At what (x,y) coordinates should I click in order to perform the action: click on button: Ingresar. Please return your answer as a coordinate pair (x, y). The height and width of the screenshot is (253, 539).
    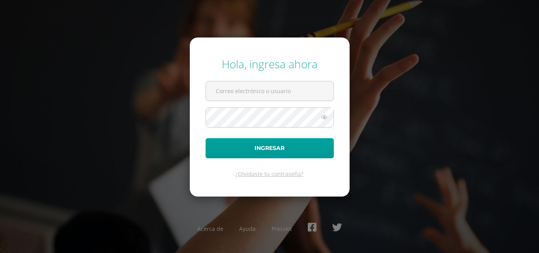
    Looking at the image, I should click on (269, 148).